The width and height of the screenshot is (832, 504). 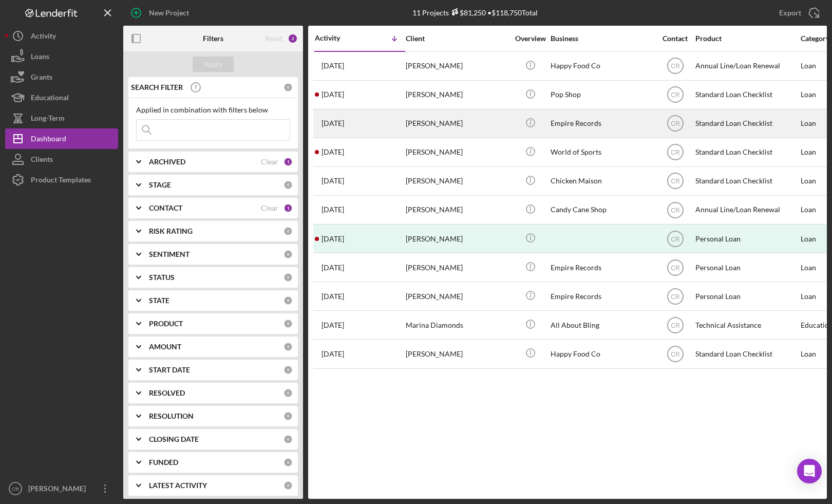 What do you see at coordinates (333, 239) in the screenshot?
I see `time: 2025-07-01 20:48` at bounding box center [333, 239].